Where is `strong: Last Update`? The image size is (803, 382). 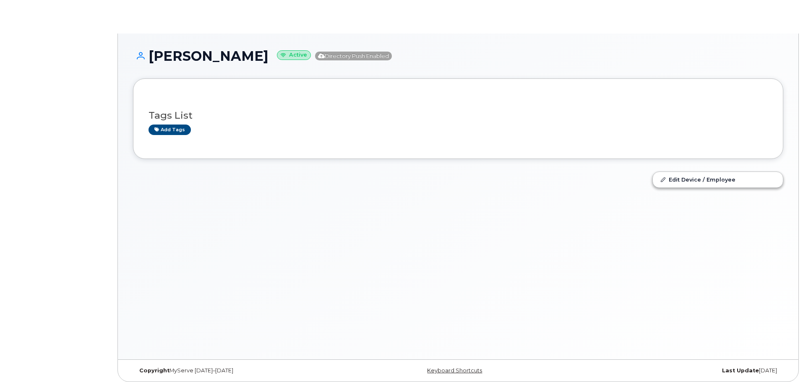
strong: Last Update is located at coordinates (741, 371).